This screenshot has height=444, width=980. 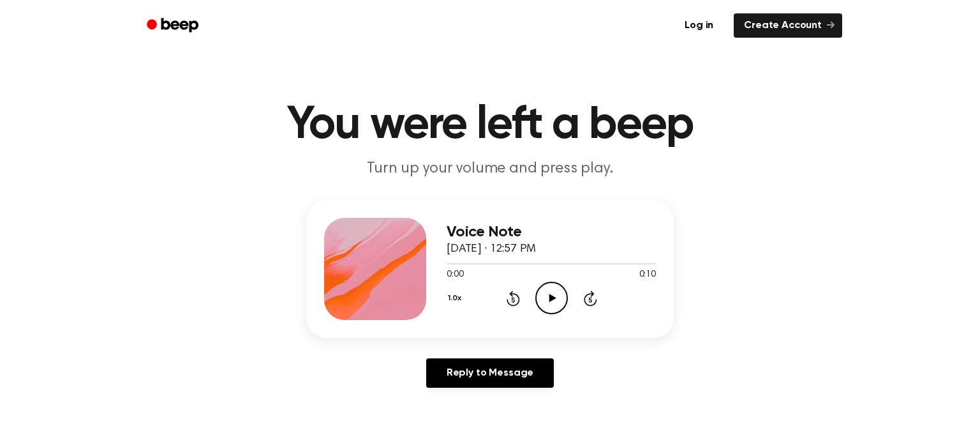 I want to click on h1: You were left a beep, so click(x=490, y=125).